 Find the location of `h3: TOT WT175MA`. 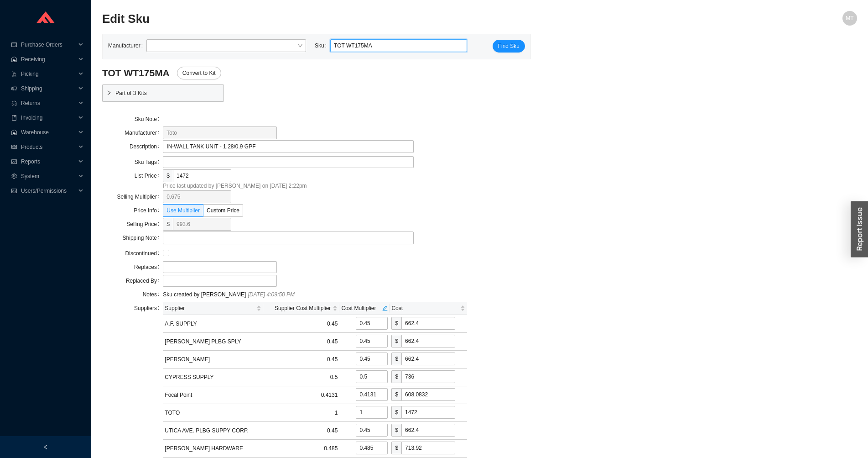

h3: TOT WT175MA is located at coordinates (285, 73).